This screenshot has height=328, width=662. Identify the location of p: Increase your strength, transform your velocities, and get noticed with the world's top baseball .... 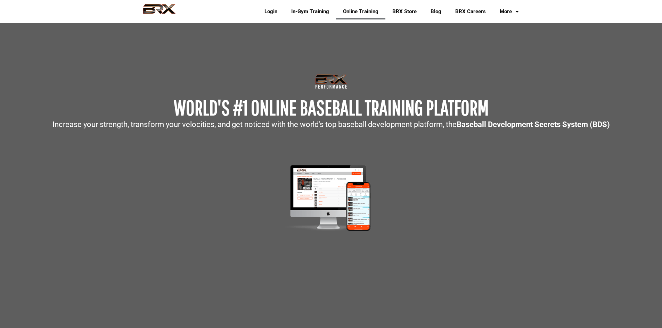
(331, 125).